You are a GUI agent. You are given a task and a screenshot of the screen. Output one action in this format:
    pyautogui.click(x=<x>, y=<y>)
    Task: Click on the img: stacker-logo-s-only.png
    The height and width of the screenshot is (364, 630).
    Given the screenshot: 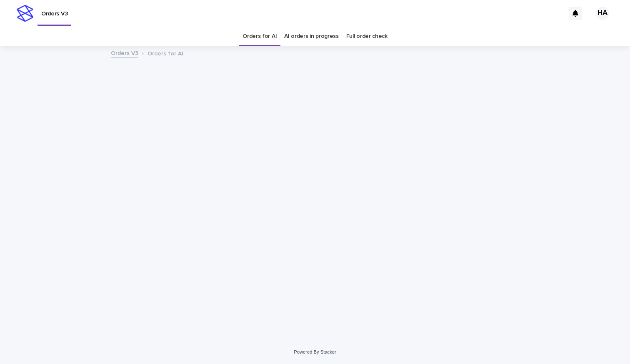 What is the action you would take?
    pyautogui.click(x=25, y=13)
    